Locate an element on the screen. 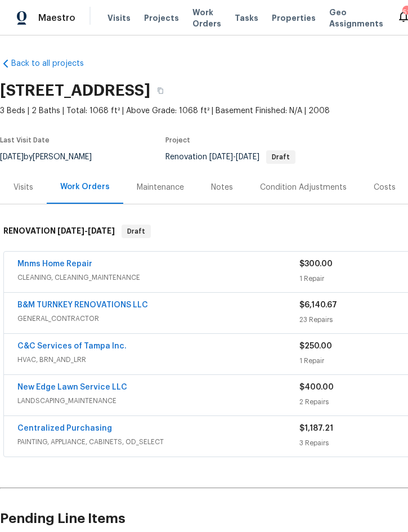 This screenshot has width=408, height=532. span: Tasks is located at coordinates (246, 18).